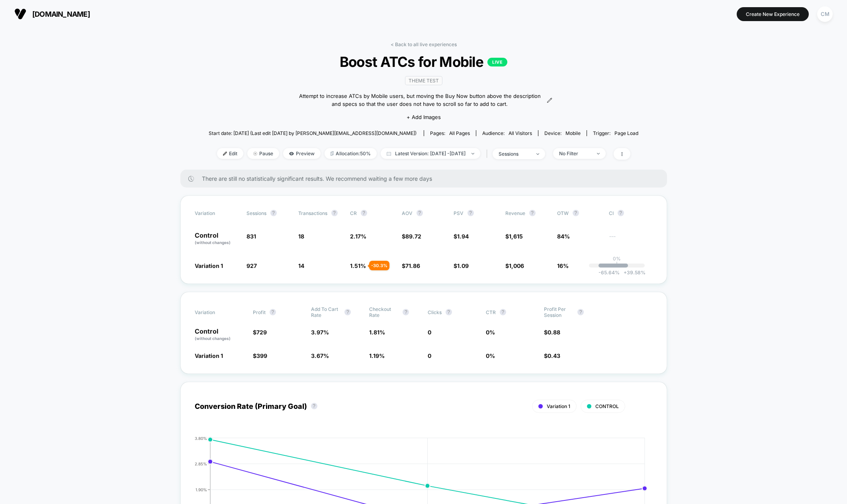 This screenshot has width=847, height=504. What do you see at coordinates (261, 356) in the screenshot?
I see `span: 399` at bounding box center [261, 356].